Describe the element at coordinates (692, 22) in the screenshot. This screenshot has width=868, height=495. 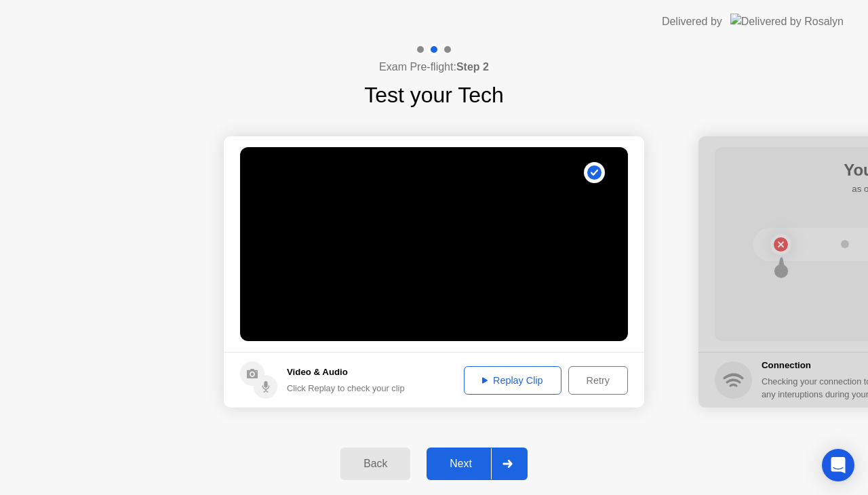
I see `div: Delivered by` at that location.